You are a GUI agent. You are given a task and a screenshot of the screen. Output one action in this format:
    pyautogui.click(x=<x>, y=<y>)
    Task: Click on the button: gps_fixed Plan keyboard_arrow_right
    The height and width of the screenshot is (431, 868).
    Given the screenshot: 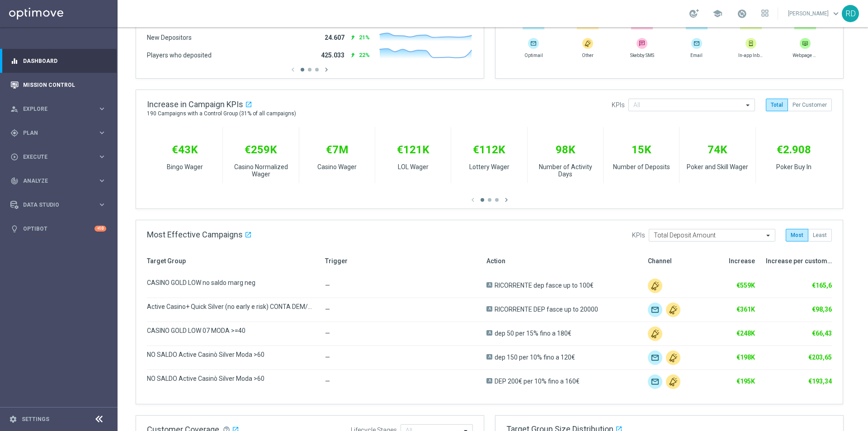 What is the action you would take?
    pyautogui.click(x=58, y=133)
    